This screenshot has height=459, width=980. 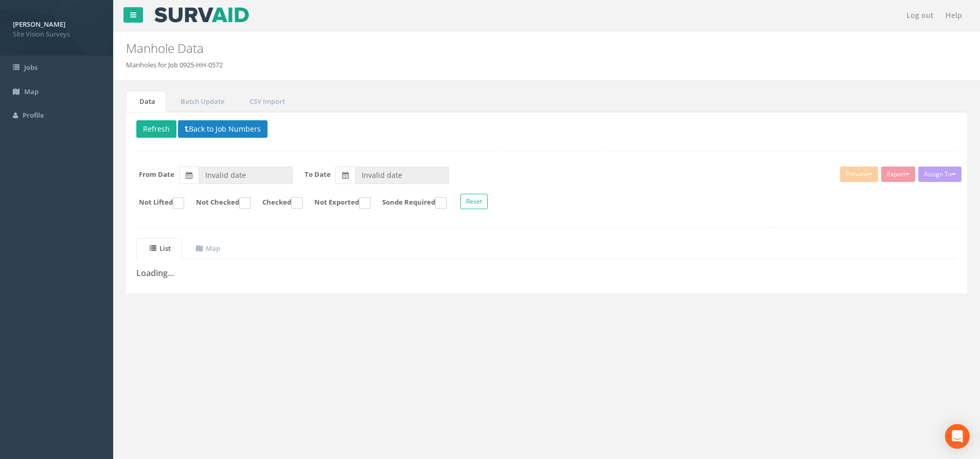 I want to click on a: CSV Import, so click(x=265, y=101).